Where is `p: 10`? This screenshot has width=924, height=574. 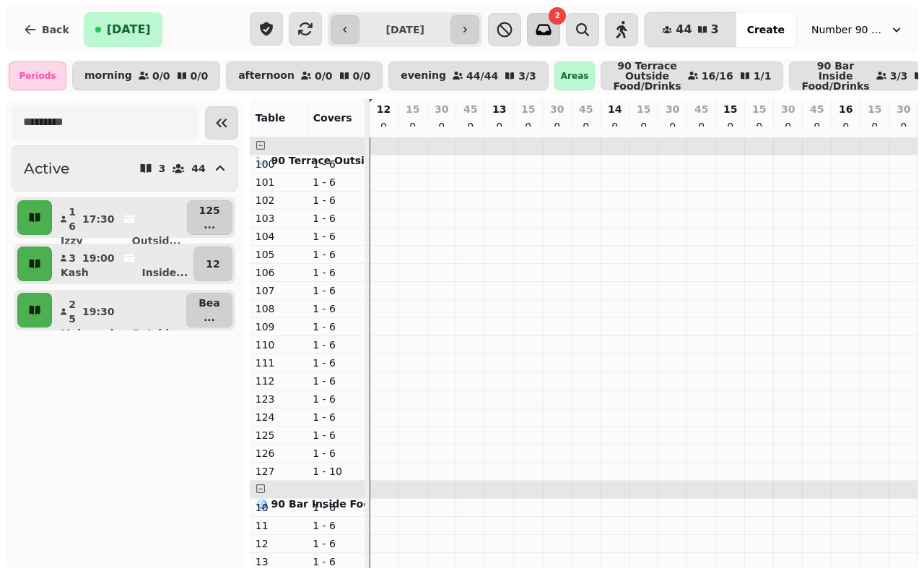 p: 10 is located at coordinates (279, 507).